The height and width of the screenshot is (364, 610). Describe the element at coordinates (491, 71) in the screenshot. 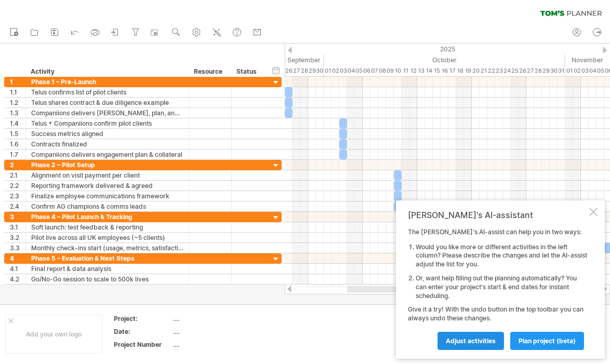

I see `div: Wednesday, 22 October 2025` at that location.